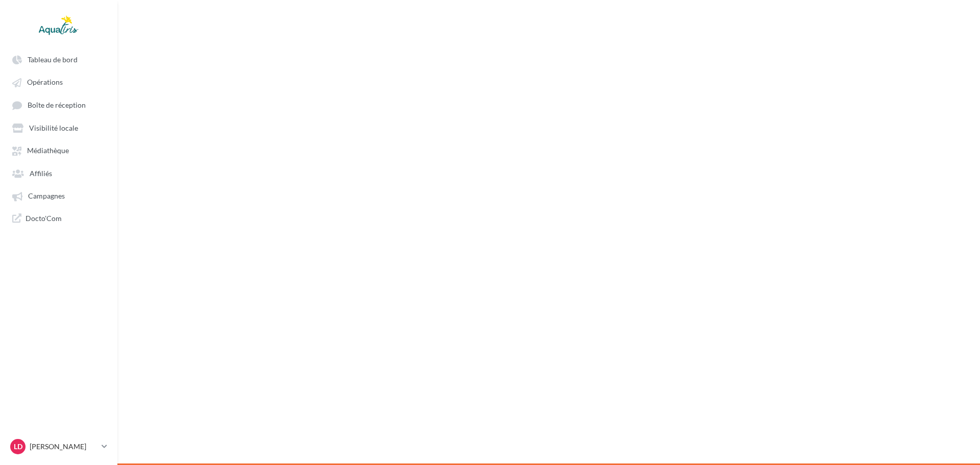 Image resolution: width=980 pixels, height=465 pixels. What do you see at coordinates (46, 196) in the screenshot?
I see `span: Campagnes` at bounding box center [46, 196].